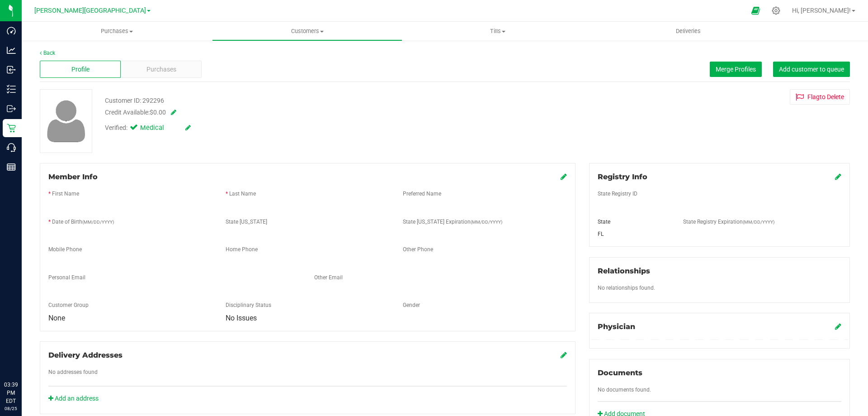 This screenshot has width=868, height=416. What do you see at coordinates (688, 31) in the screenshot?
I see `span: Deliveries` at bounding box center [688, 31].